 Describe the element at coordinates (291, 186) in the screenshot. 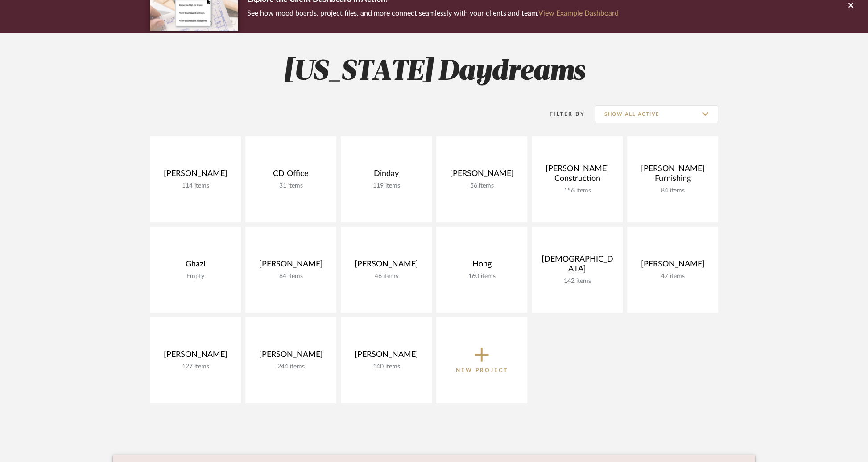

I see `div: 31 items` at that location.